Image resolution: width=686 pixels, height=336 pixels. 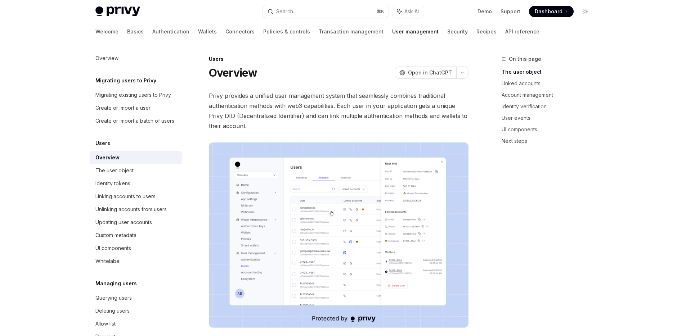 I want to click on a: Custom metadata, so click(x=136, y=235).